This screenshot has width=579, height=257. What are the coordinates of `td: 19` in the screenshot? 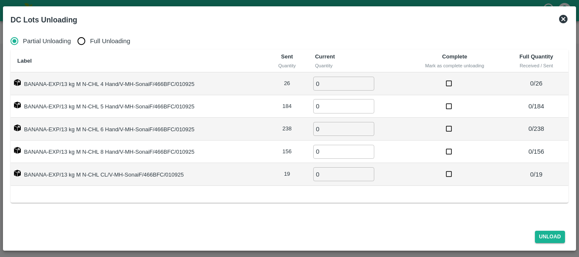 It's located at (287, 175).